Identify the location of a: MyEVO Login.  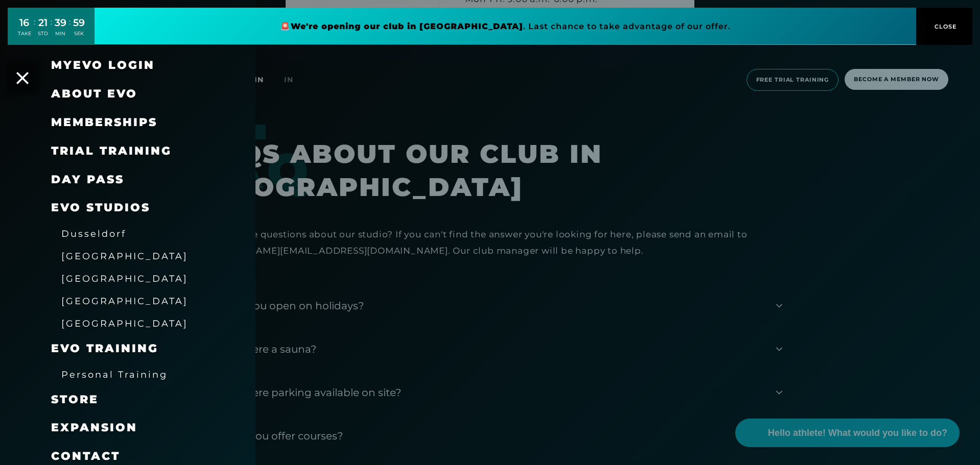
(102, 65).